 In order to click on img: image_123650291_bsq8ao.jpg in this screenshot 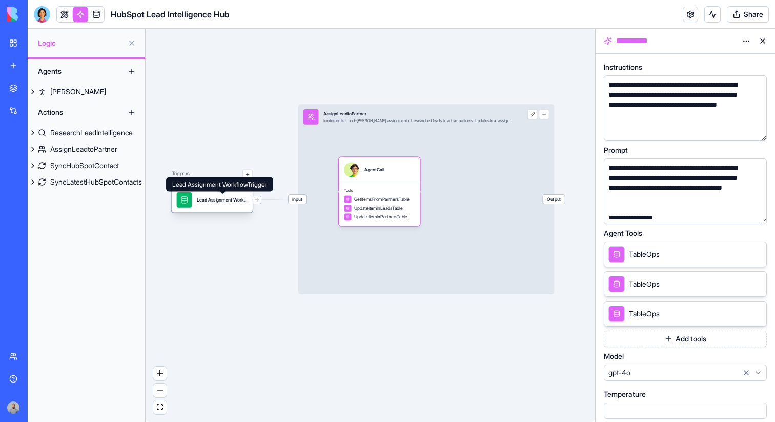, I will do `click(13, 408)`.